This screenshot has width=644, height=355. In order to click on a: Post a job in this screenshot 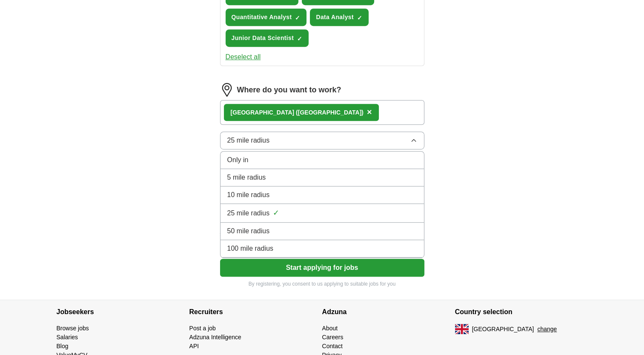, I will do `click(202, 328)`.